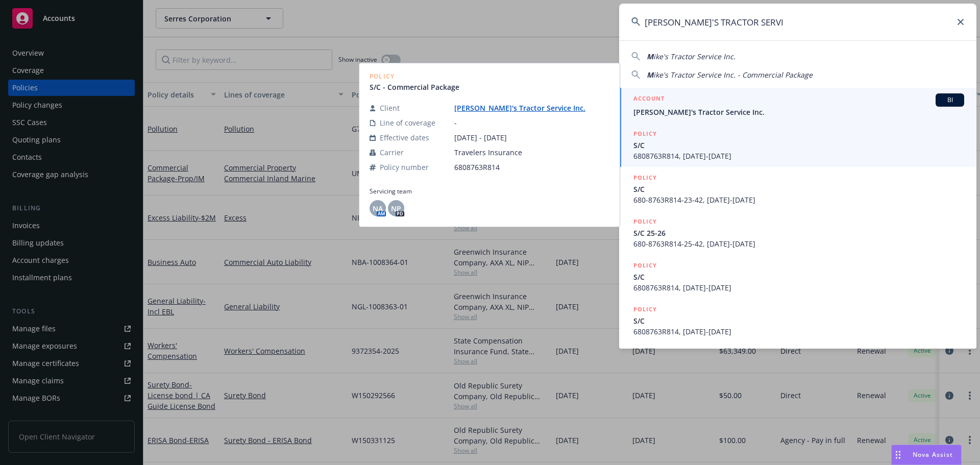  What do you see at coordinates (798, 22) in the screenshot?
I see `input: Search...` at bounding box center [798, 22].